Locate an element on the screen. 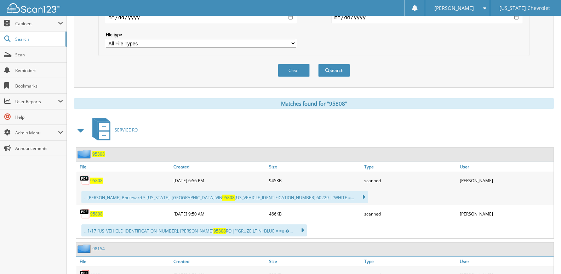  span: Search is located at coordinates (39, 39).